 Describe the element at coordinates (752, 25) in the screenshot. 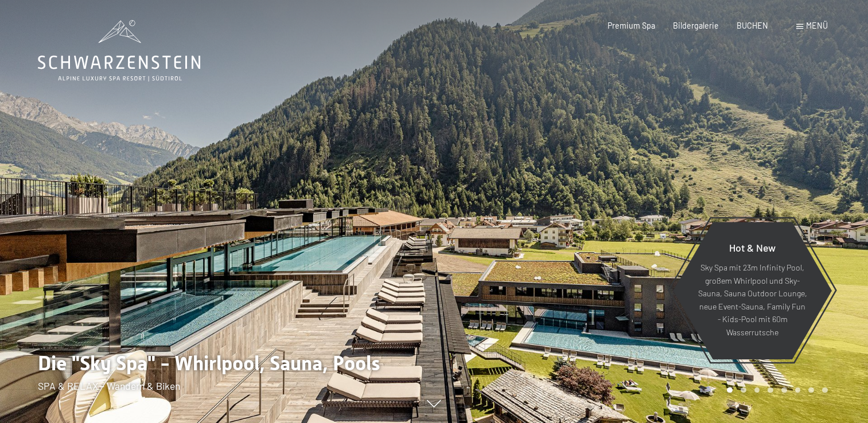

I see `a: BUCHEN` at that location.